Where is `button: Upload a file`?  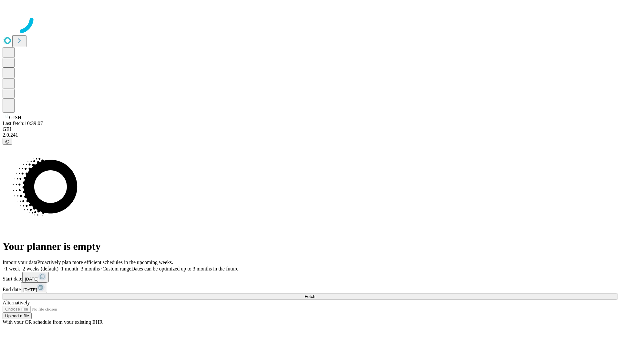
button: Upload a file is located at coordinates (17, 316).